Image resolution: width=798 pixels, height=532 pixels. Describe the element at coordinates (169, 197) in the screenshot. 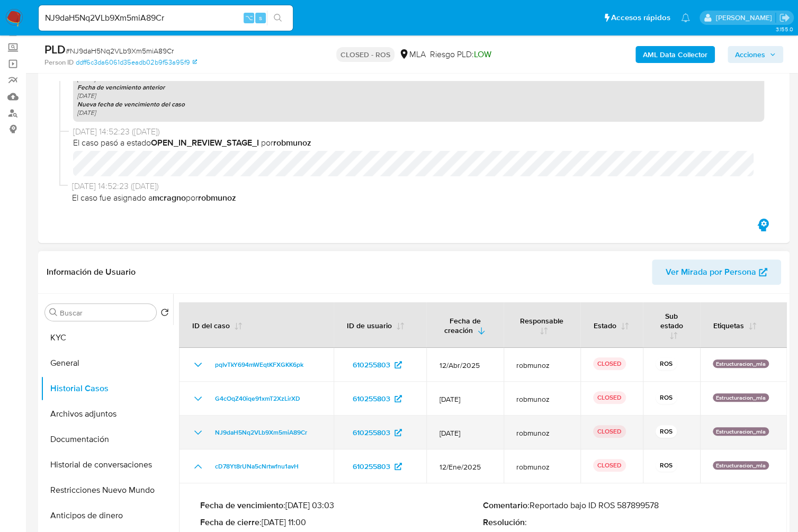

I see `b: mcragno` at that location.